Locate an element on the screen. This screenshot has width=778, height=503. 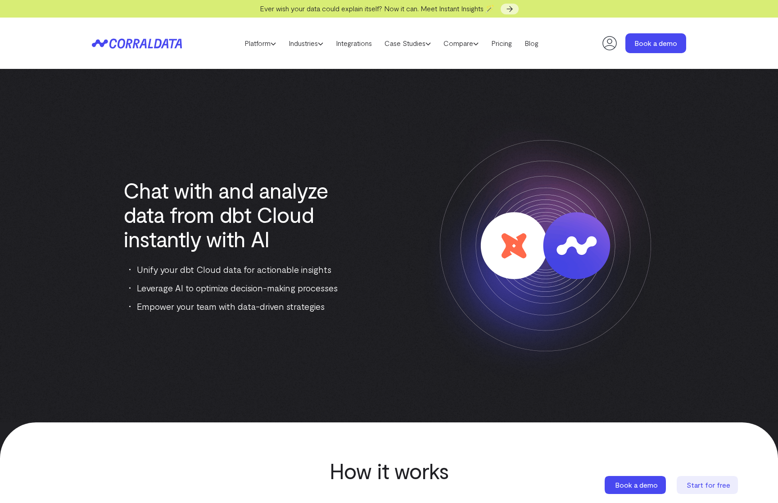
a: Start for free is located at coordinates (708, 485).